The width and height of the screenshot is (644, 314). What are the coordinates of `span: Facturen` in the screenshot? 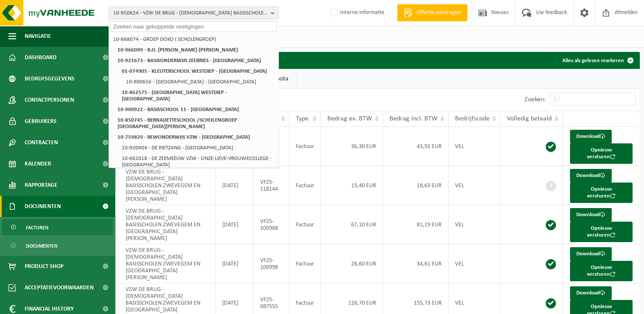 It's located at (37, 228).